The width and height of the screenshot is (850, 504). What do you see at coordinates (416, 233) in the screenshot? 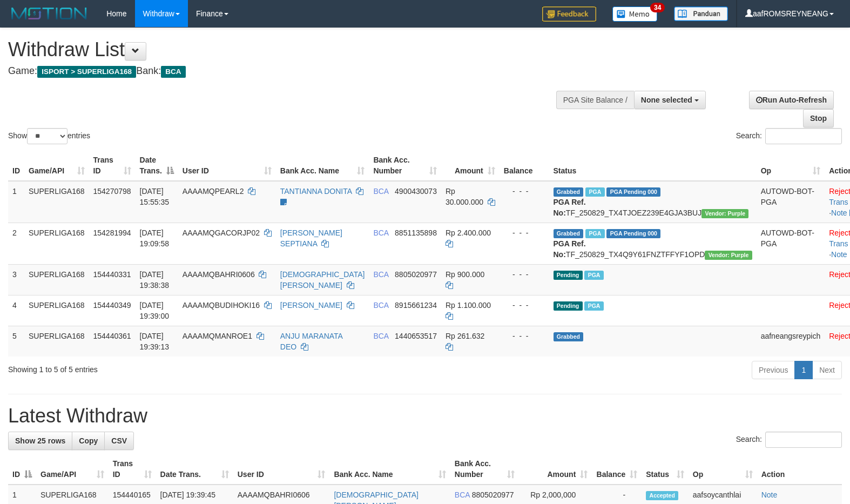
I see `span: Copy 8851135898 to clipboard` at bounding box center [416, 233].